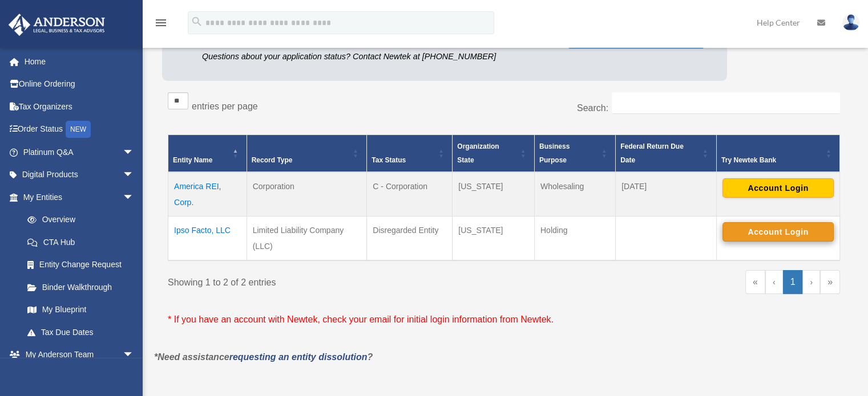 The image size is (868, 396). Describe the element at coordinates (76, 198) in the screenshot. I see `a: My Entitiesarrow_drop_down` at that location.